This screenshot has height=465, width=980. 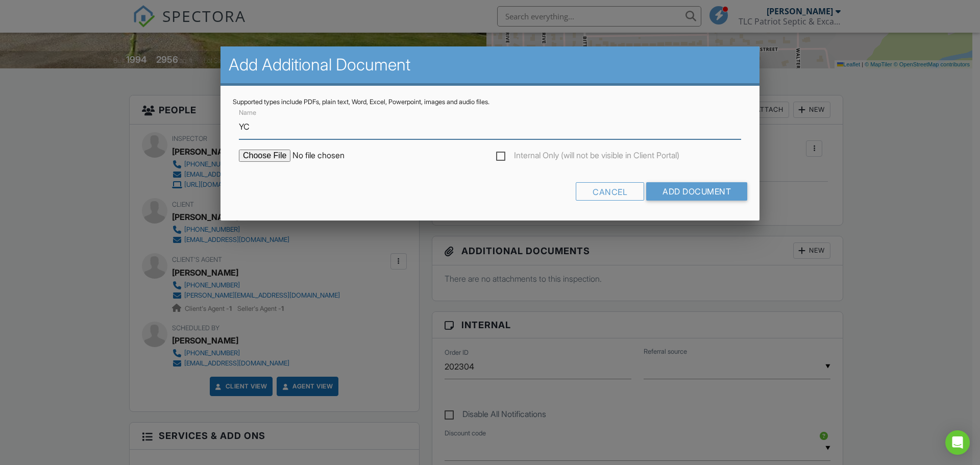 What do you see at coordinates (610, 192) in the screenshot?
I see `div: Cancel` at bounding box center [610, 192].